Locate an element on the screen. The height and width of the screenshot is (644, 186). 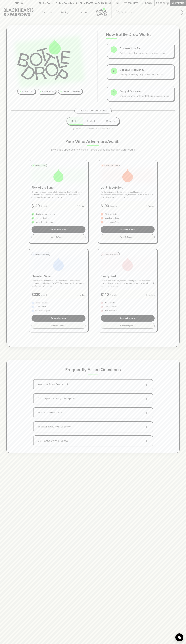
p: $ 230 is located at coordinates (36, 294).